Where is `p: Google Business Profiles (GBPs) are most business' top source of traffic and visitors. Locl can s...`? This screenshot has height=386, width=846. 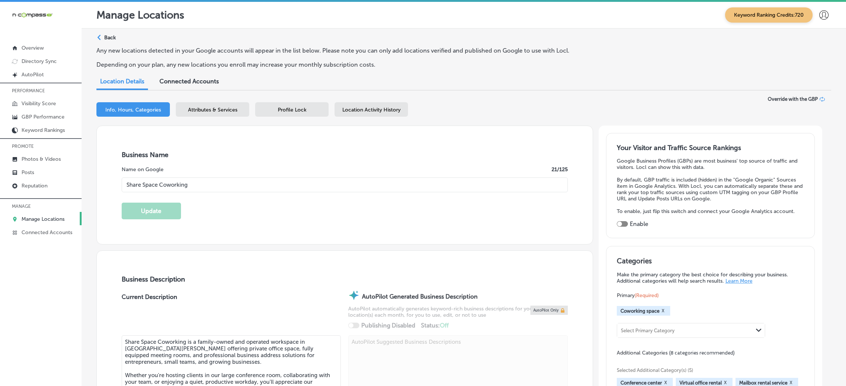 p: Google Business Profiles (GBPs) are most business' top source of traffic and visitors. Locl can s... is located at coordinates (710, 164).